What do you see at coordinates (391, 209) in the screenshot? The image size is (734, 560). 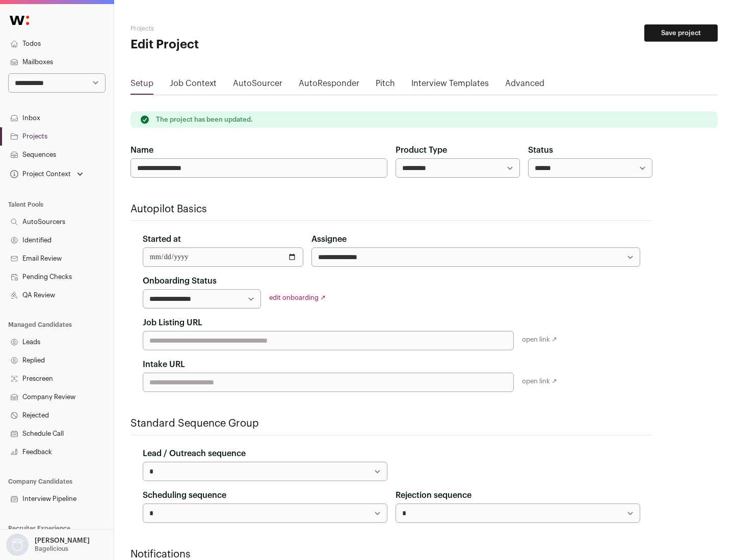 I see `h2: Autopilot Basics` at bounding box center [391, 209].